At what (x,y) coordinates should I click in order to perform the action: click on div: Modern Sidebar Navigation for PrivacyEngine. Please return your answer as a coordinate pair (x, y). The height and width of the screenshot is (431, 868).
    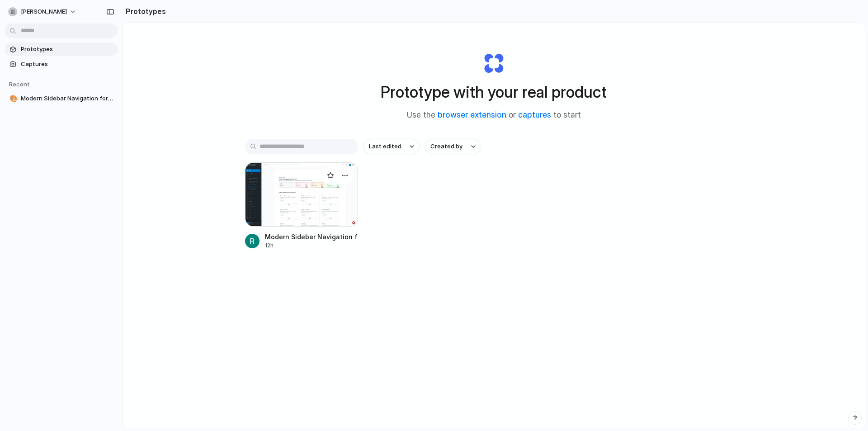
    Looking at the image, I should click on (311, 236).